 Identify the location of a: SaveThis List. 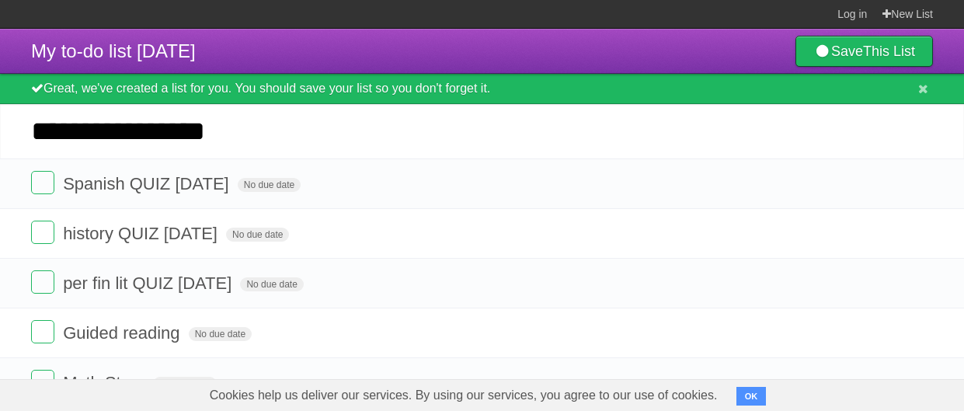
(864, 51).